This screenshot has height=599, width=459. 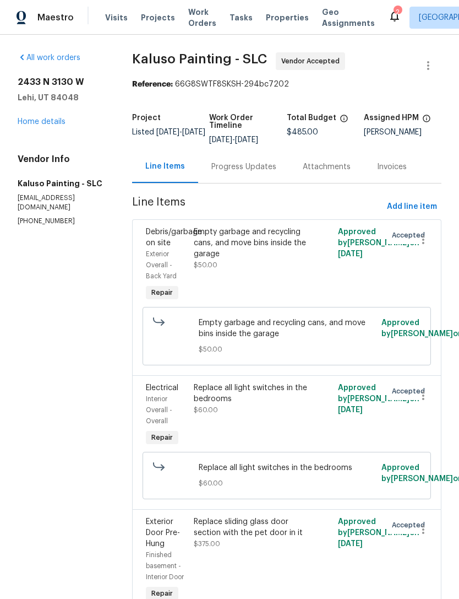 What do you see at coordinates (241, 18) in the screenshot?
I see `span: Tasks` at bounding box center [241, 18].